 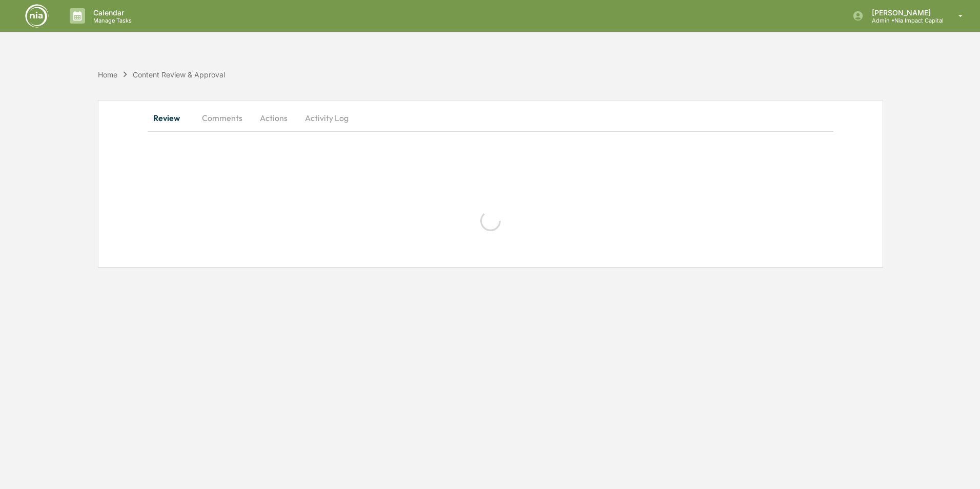 What do you see at coordinates (904, 21) in the screenshot?
I see `p: Admin • Nia Impact Capital` at bounding box center [904, 21].